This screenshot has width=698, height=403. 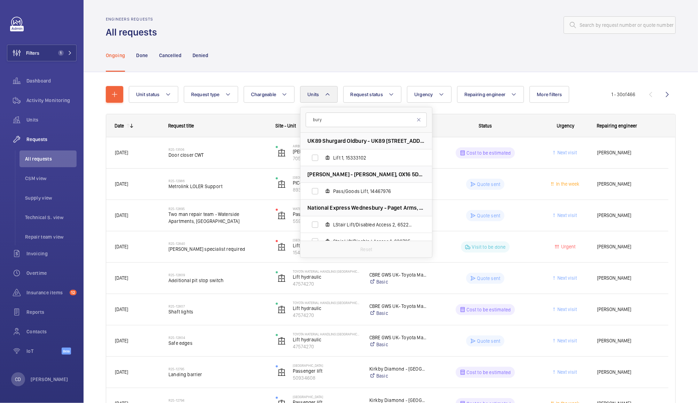 What do you see at coordinates (51, 159) in the screenshot?
I see `span: All requests` at bounding box center [51, 159].